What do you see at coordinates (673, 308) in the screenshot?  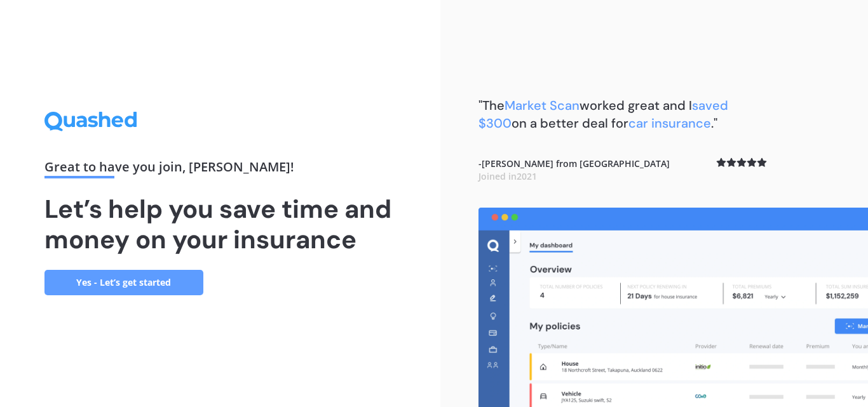 I see `img: dashboard.webp` at bounding box center [673, 308].